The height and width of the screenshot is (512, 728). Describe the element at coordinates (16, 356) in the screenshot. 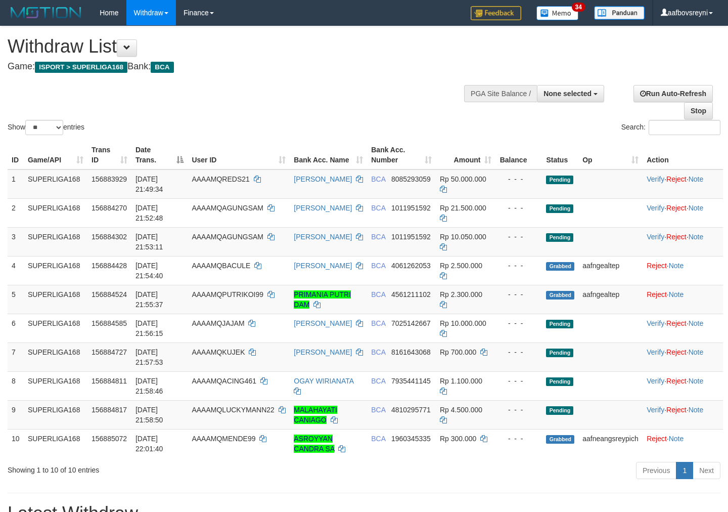

I see `td: 7` at that location.